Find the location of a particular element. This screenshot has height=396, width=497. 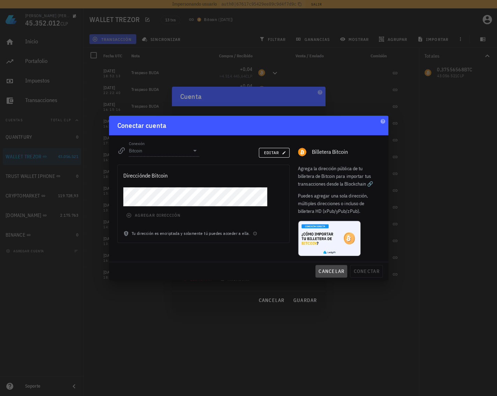

span: editar is located at coordinates (274, 152).